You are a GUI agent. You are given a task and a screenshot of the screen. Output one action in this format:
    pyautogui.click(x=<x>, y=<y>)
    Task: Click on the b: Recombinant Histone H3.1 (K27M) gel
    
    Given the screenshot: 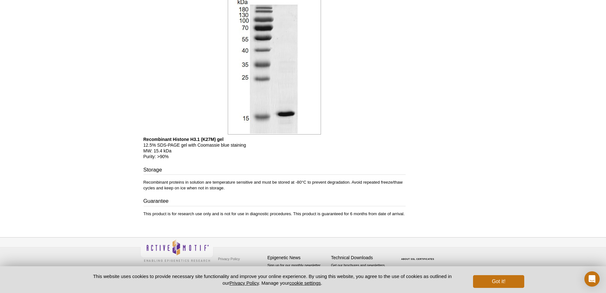 What is the action you would take?
    pyautogui.click(x=184, y=139)
    